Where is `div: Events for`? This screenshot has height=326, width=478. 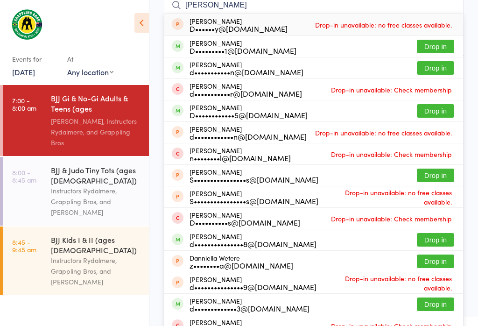 div: Events for is located at coordinates (35, 59).